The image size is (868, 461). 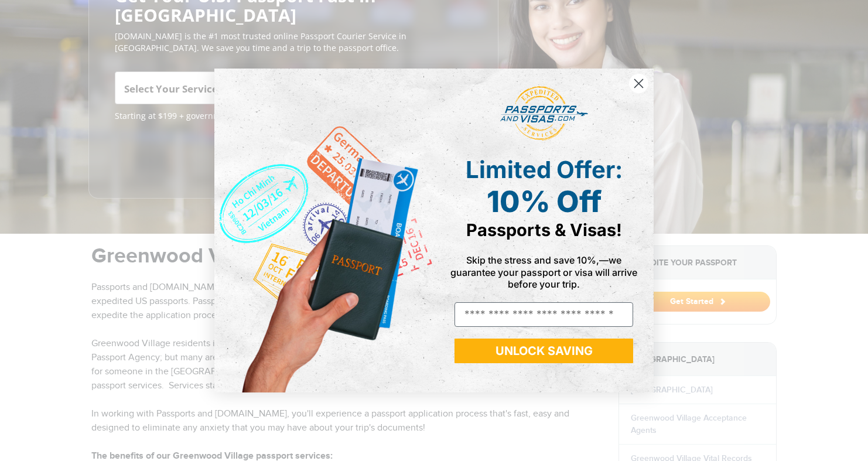 What do you see at coordinates (638, 83) in the screenshot?
I see `button: Close dialog` at bounding box center [638, 83].